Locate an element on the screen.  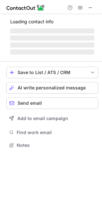
button: save-profile-one-click is located at coordinates (52, 73).